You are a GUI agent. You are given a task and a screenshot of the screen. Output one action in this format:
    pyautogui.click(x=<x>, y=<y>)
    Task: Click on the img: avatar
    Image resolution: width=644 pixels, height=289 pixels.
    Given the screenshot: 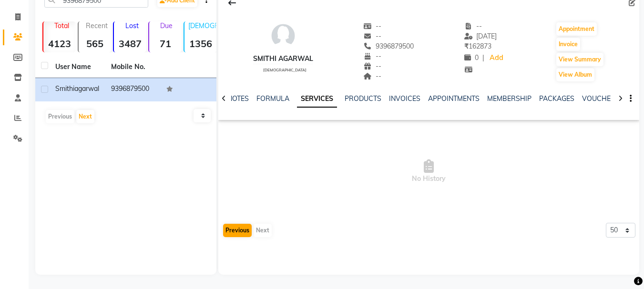 What is the action you would take?
    pyautogui.click(x=283, y=36)
    